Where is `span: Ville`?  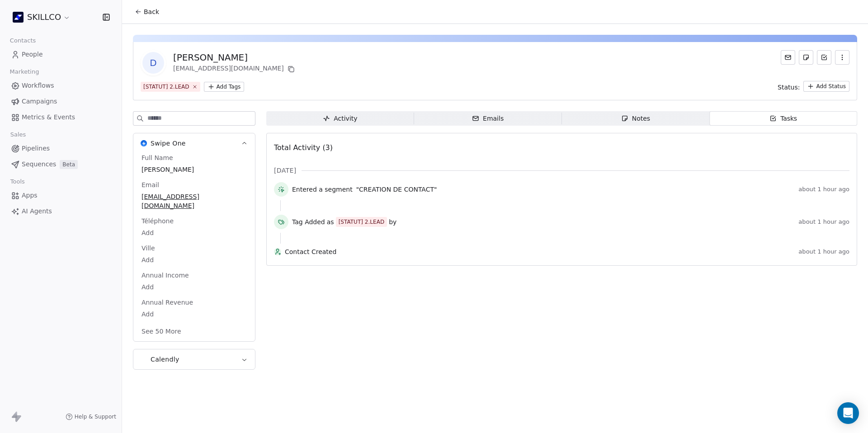 span: Ville is located at coordinates (149, 249).